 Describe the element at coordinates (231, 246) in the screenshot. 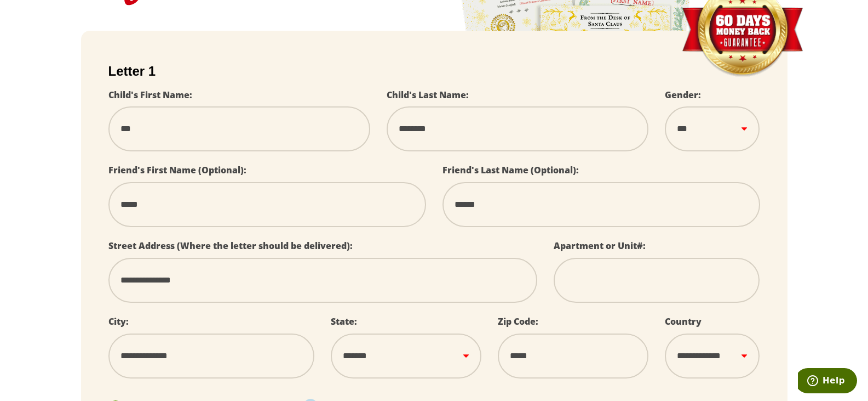

I see `label: Street Address (Where the letter should be delivered):` at that location.